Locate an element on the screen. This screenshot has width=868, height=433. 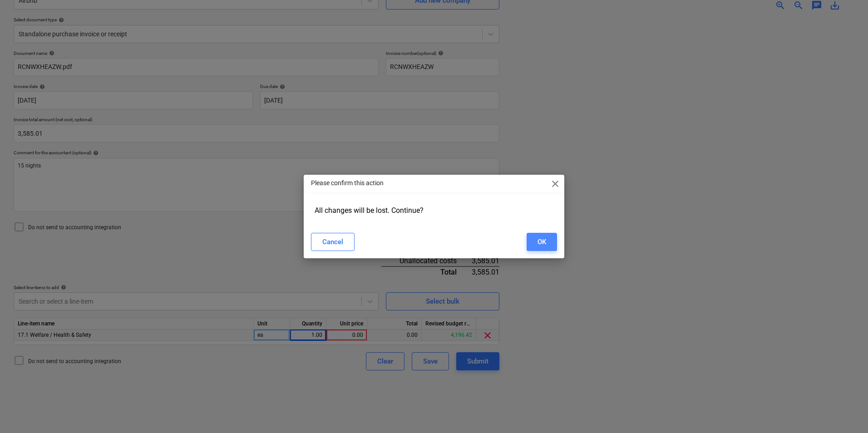
button: Cancel is located at coordinates (333, 242).